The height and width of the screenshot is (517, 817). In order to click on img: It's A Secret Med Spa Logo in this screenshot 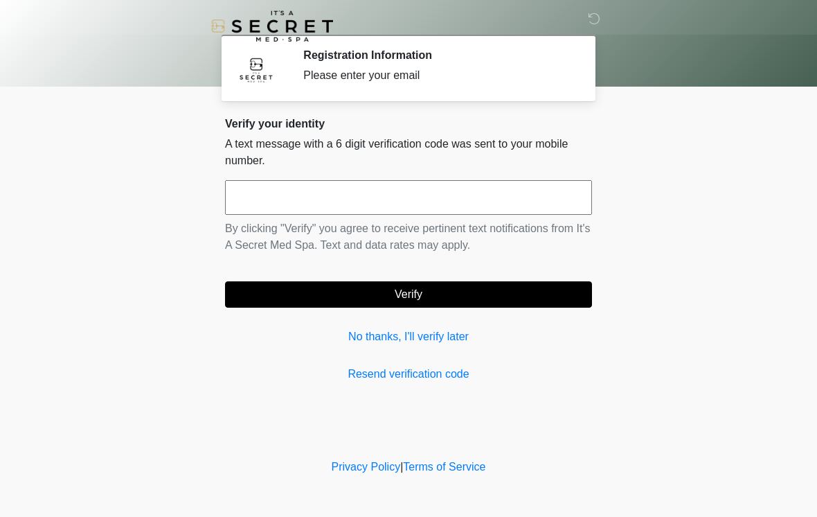, I will do `click(272, 26)`.